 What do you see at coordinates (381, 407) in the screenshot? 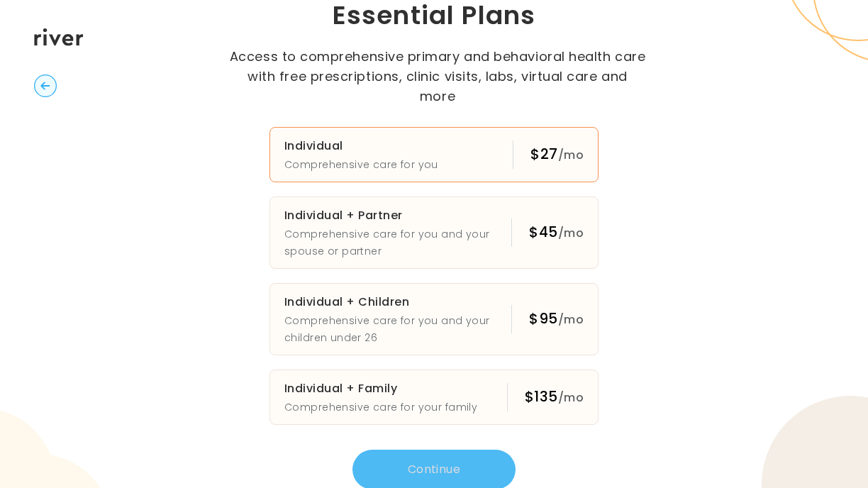
I see `p: Comprehensive care for your family` at bounding box center [381, 407].